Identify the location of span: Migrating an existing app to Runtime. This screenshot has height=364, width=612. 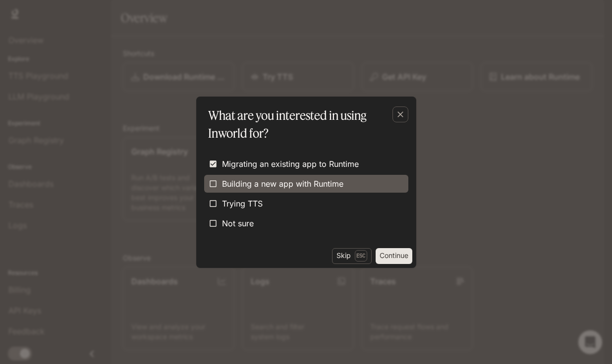
(290, 164).